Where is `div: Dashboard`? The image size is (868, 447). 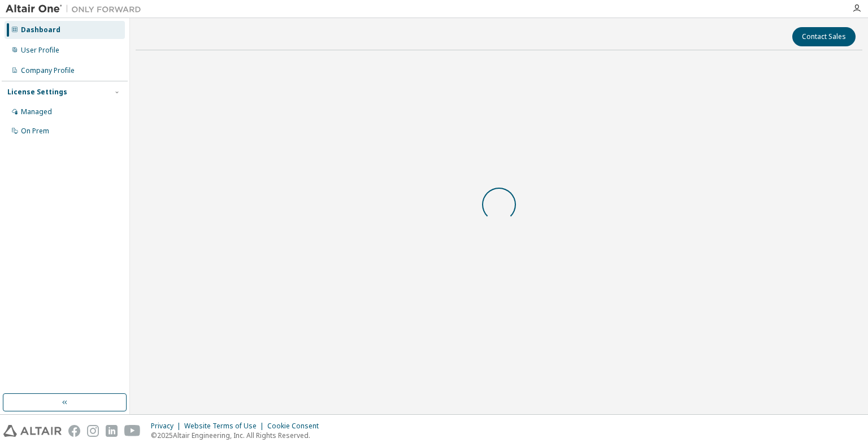
div: Dashboard is located at coordinates (41, 30).